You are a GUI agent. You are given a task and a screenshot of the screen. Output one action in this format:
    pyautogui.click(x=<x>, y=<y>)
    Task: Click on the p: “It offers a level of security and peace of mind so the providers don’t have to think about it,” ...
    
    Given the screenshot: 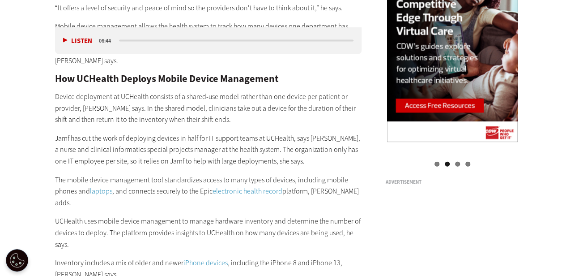 What is the action you would take?
    pyautogui.click(x=209, y=8)
    